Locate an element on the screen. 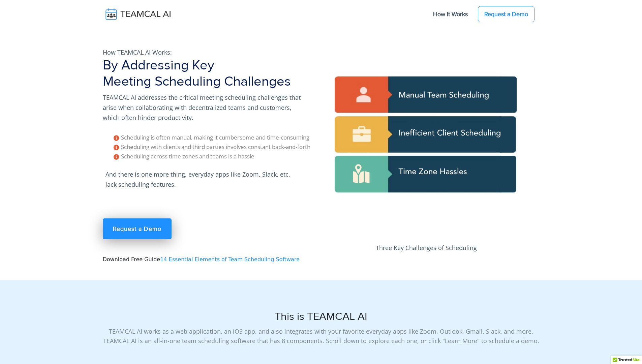 The image size is (642, 364). li: Scheduling across time zones and teams is a hassle is located at coordinates (216, 156).